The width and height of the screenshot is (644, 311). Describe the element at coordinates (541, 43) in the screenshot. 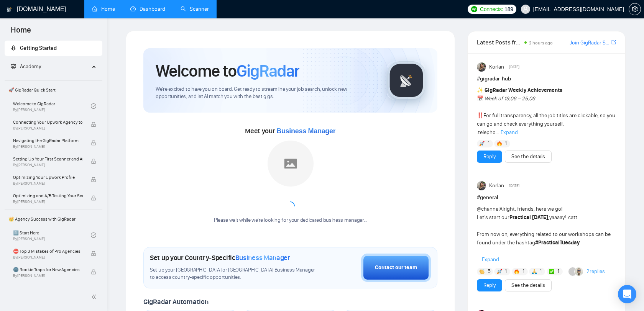

I see `span: 2 hours ago` at that location.